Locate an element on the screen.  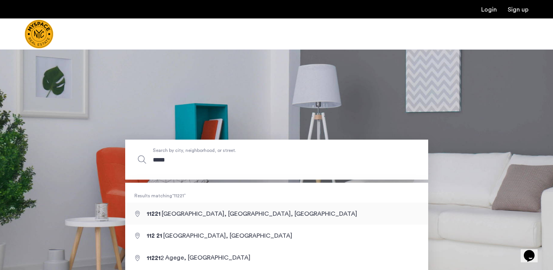
span: 112 21 is located at coordinates (154, 235).